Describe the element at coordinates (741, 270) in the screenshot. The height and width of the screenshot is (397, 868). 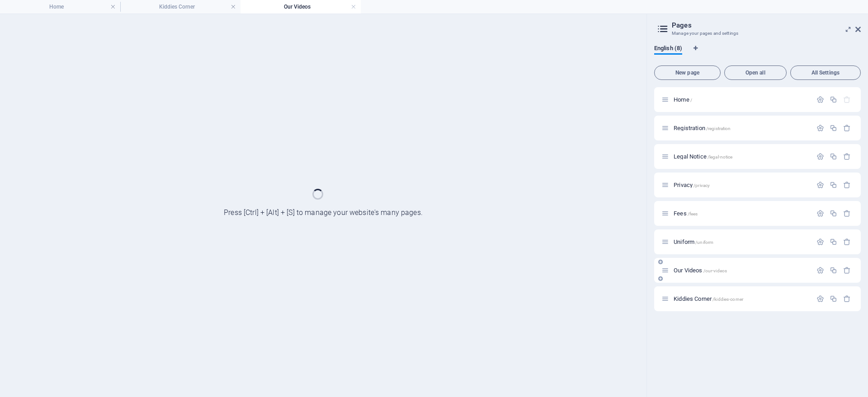
I see `div: Our Videos/our-videos` at that location.